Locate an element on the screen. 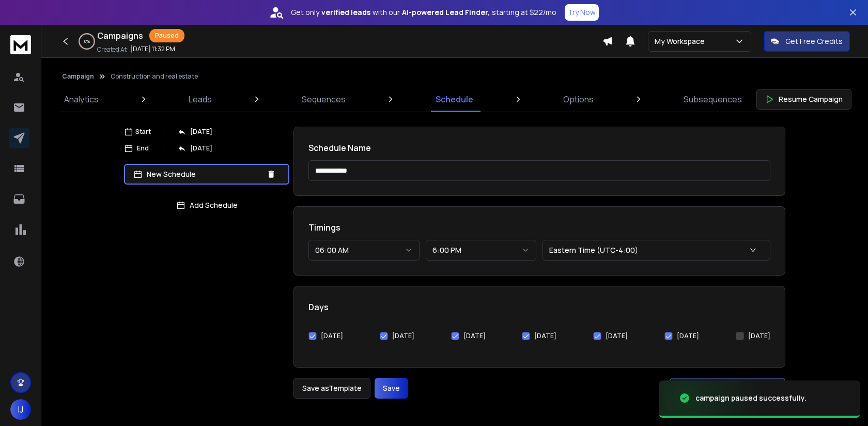 The image size is (868, 426). p: Start is located at coordinates (143, 132).